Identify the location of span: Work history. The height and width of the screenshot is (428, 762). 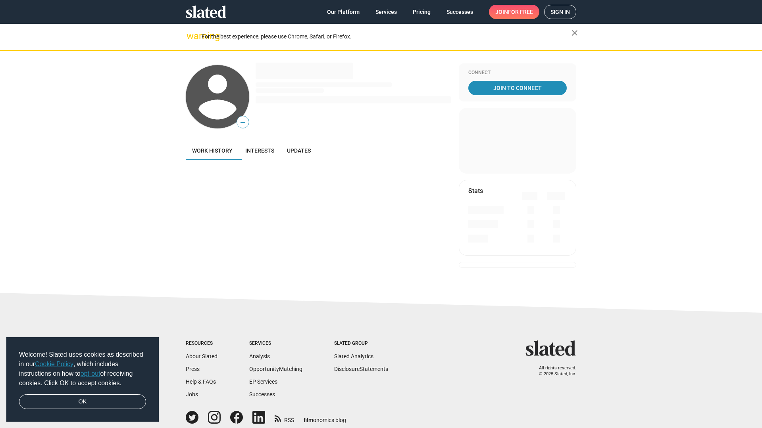
(212, 151).